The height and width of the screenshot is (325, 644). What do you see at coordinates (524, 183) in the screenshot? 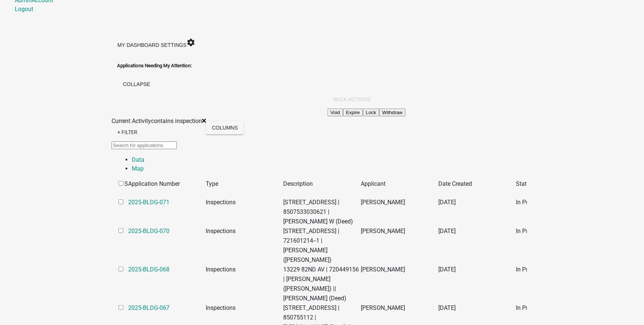
I see `span: Status` at bounding box center [524, 183].